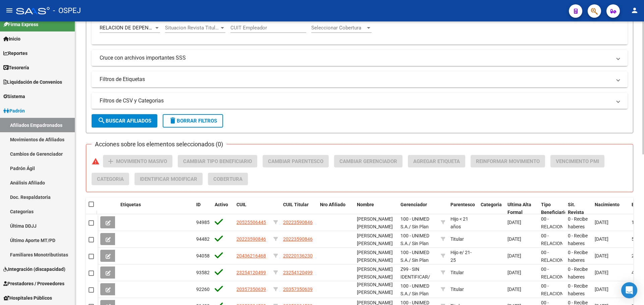 Image resolution: width=644 pixels, height=305 pixels. I want to click on span: Liquidación de Convenios, so click(33, 82).